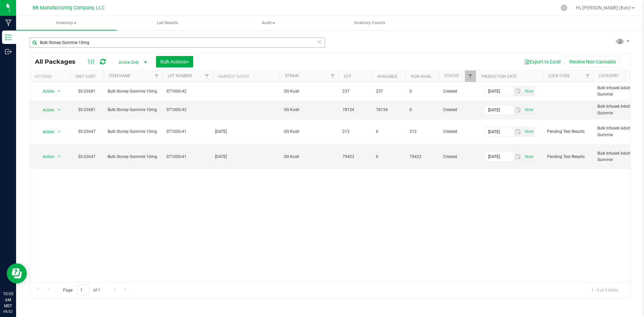  Describe the element at coordinates (58, 62) in the screenshot. I see `span: All Packages` at that location.